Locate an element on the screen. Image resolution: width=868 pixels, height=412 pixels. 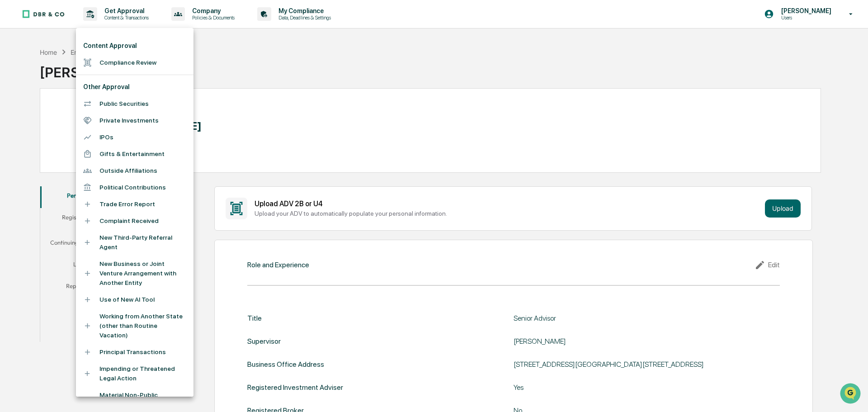
li: Public Securities is located at coordinates (135, 104).